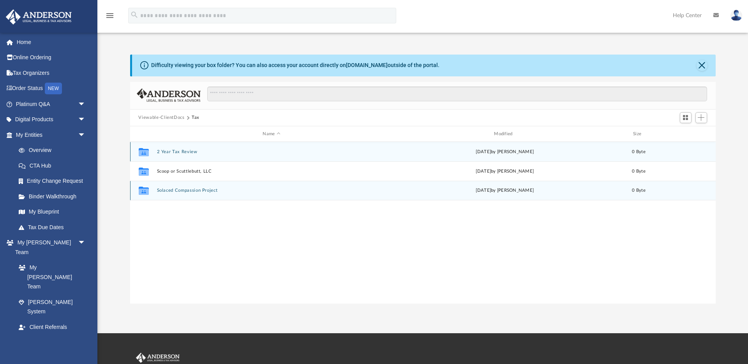 The width and height of the screenshot is (748, 364). What do you see at coordinates (161, 118) in the screenshot?
I see `button: Viewable-ClientDocs` at bounding box center [161, 118].